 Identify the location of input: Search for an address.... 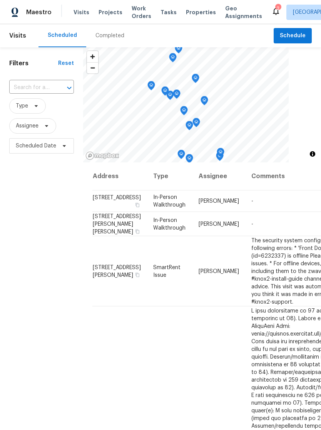
(31, 88).